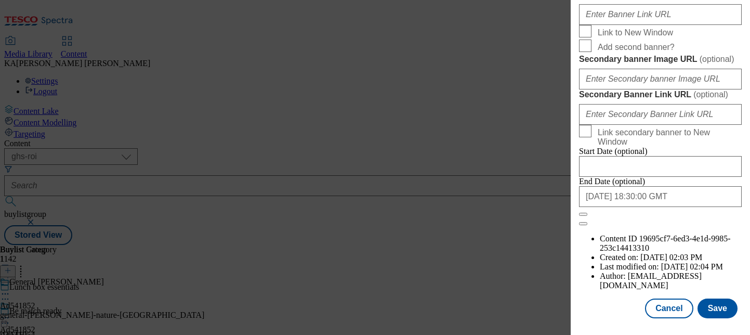 The width and height of the screenshot is (750, 335). I want to click on span: End Date (optional), so click(611, 181).